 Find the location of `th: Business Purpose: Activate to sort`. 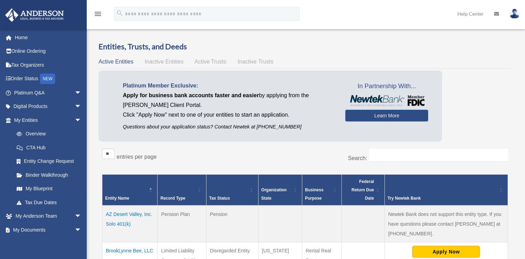

th: Business Purpose: Activate to sort is located at coordinates (322, 190).